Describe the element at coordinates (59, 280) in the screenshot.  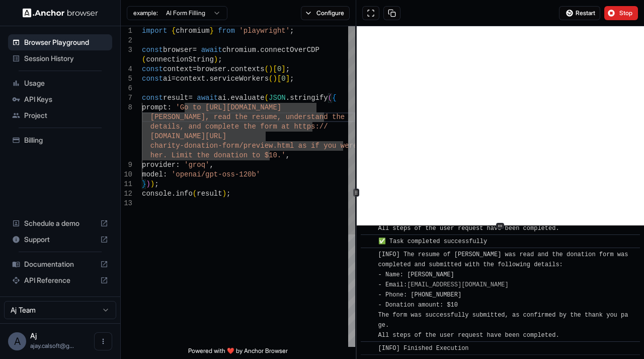
I see `span: API Reference` at that location.